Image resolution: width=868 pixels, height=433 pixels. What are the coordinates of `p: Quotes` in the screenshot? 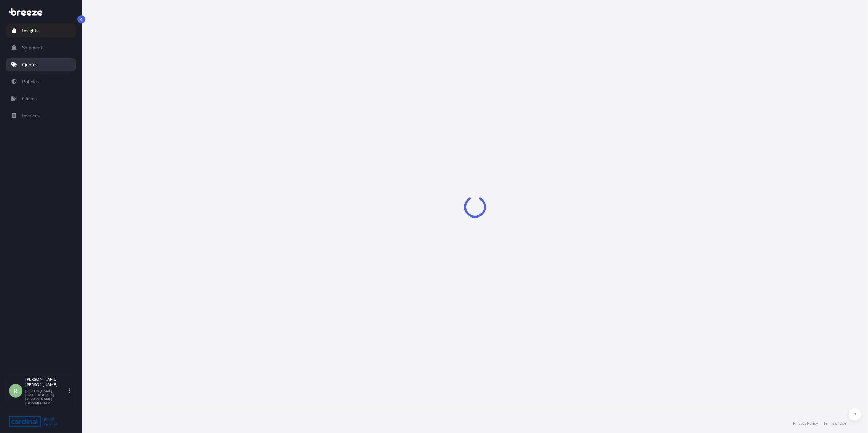 It's located at (30, 64).